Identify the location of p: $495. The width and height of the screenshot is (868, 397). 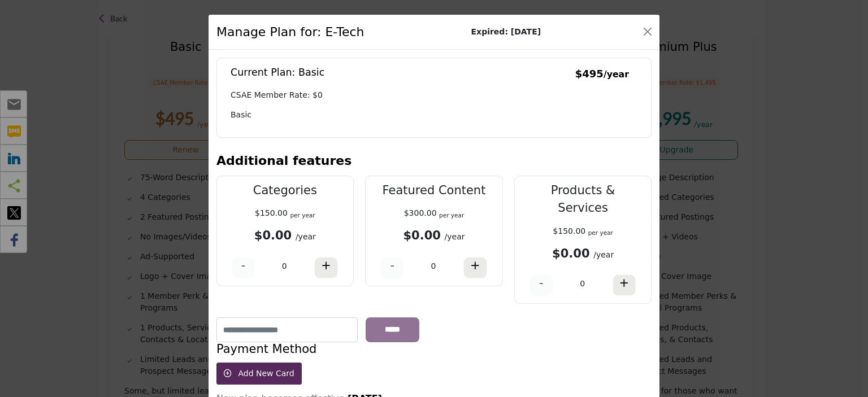
(602, 74).